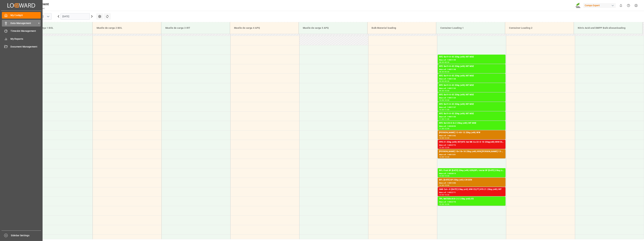  I want to click on img: Screenshot%202023-09-29%20at%2010.02.21.png_1712312052.png, so click(578, 5).